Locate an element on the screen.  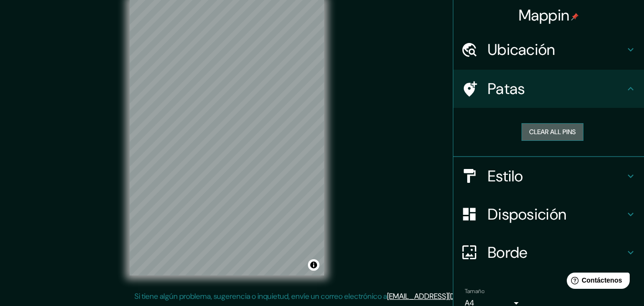
font: Disposición is located at coordinates (526, 214).